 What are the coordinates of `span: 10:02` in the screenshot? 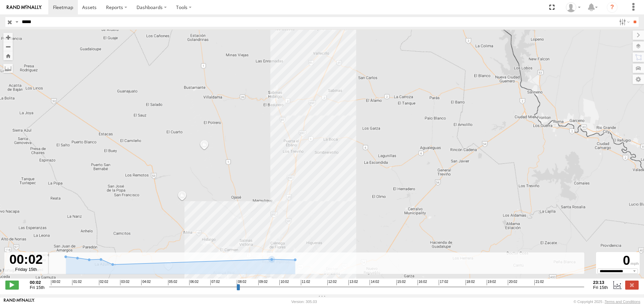 It's located at (284, 283).